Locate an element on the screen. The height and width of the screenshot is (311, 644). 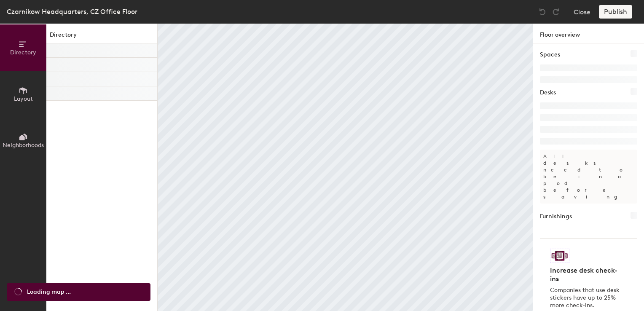
img: Sticker logo is located at coordinates (560, 255).